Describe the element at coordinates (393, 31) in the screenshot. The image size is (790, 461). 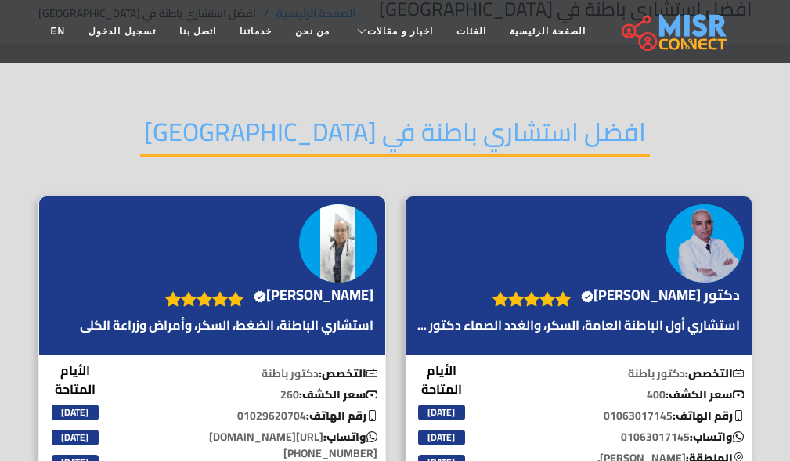
I see `a: اخبار و مقالات` at that location.